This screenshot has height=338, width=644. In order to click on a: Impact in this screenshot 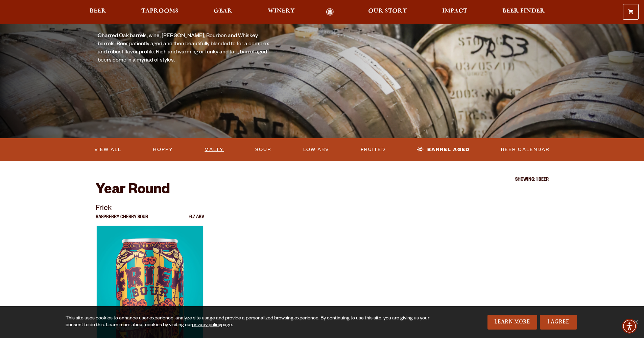, I will do `click(455, 12)`.